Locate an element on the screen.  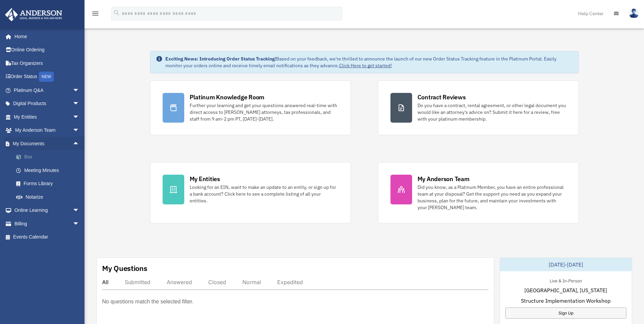
a: Platinum Knowledge Room Further your learning and get your questions answered real-time with dire... is located at coordinates (250, 108).